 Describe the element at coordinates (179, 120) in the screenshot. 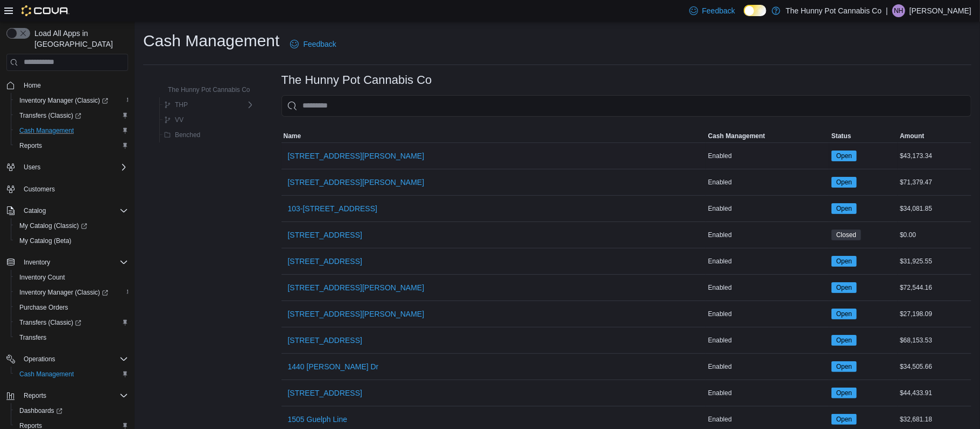

I see `span: VV` at that location.